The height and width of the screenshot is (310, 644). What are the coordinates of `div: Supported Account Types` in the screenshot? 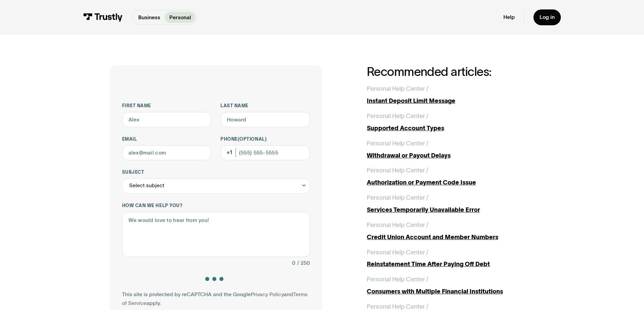 It's located at (451, 128).